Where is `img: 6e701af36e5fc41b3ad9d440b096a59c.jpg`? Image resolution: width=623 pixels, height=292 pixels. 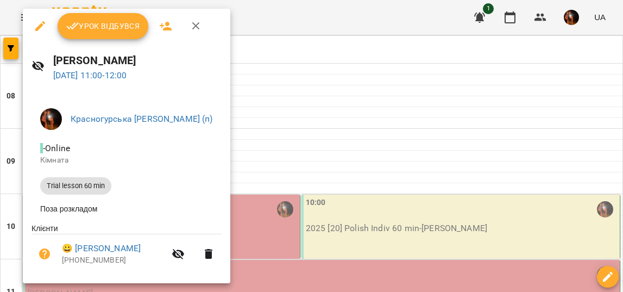 img: 6e701af36e5fc41b3ad9d440b096a59c.jpg is located at coordinates (51, 119).